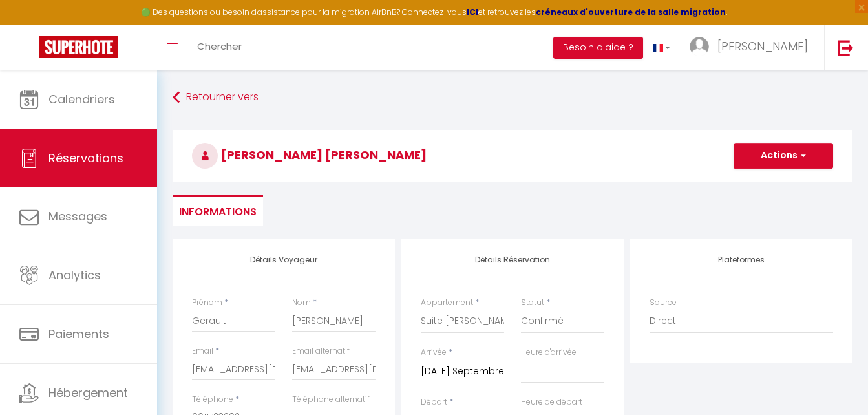  Describe the element at coordinates (88, 392) in the screenshot. I see `span: Hébergement` at that location.